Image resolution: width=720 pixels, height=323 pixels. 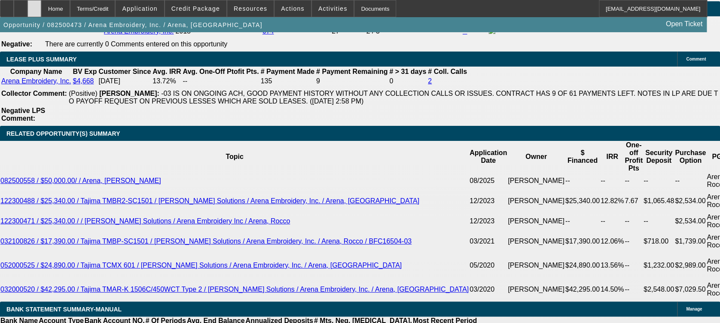 I want to click on td: 9, so click(x=352, y=81).